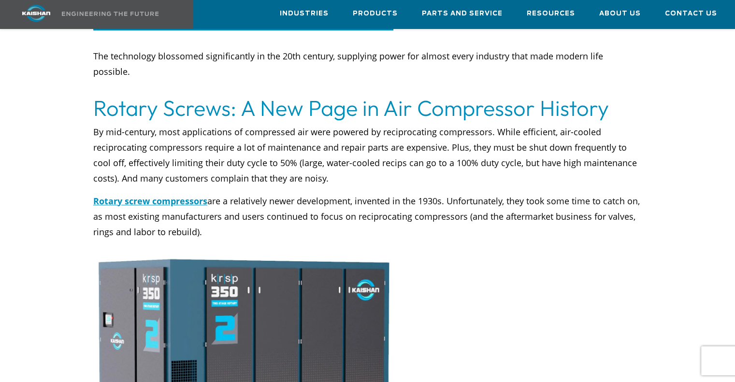 The width and height of the screenshot is (735, 382). Describe the element at coordinates (367, 108) in the screenshot. I see `h2: Rotary Screws: A New Page in Air Compressor History` at that location.